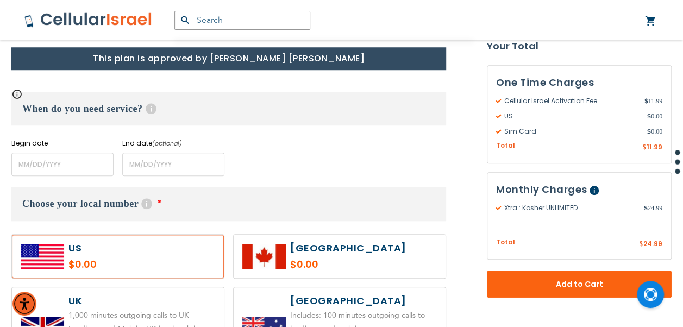 The width and height of the screenshot is (683, 327). I want to click on h3: When do you need service?, so click(229, 109).